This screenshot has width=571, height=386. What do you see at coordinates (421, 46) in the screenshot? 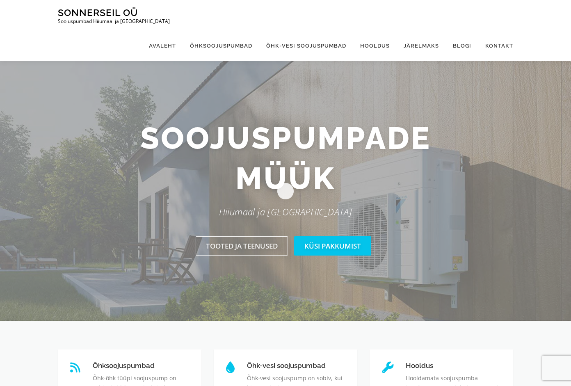
I see `a: Järelmaks` at bounding box center [421, 46].